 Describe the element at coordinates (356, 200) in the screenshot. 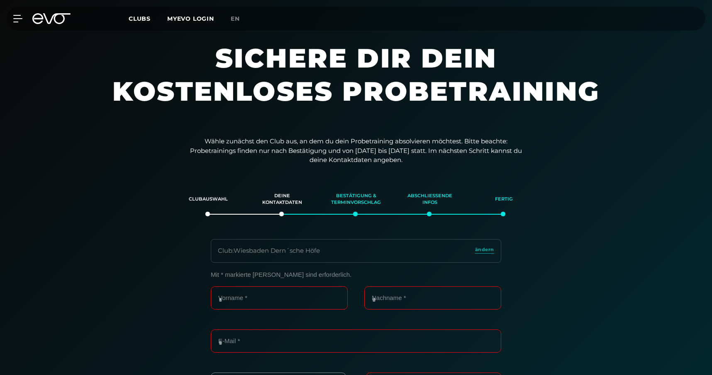

I see `div: Bestätigung & Terminvorschlag` at that location.